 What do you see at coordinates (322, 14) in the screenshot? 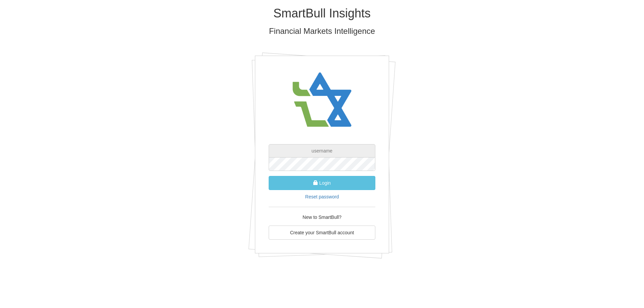
I see `h1: SmartBull Insights` at bounding box center [322, 14].